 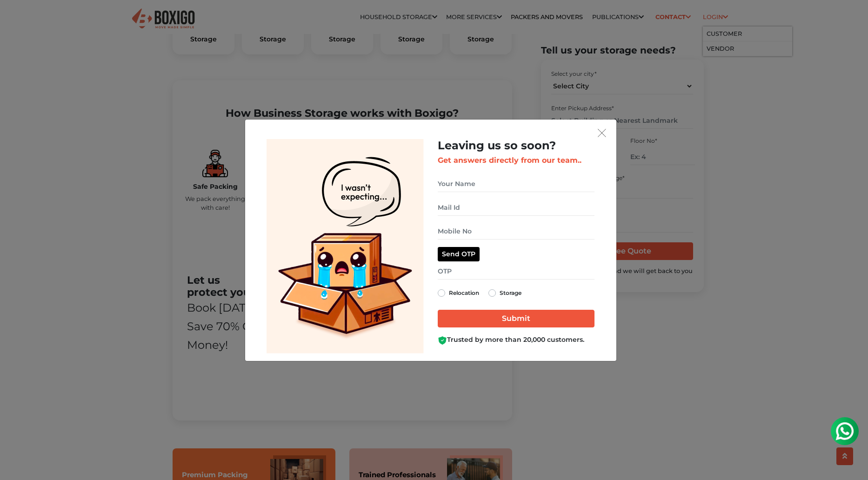 What do you see at coordinates (516, 271) in the screenshot?
I see `input: OTP` at bounding box center [516, 271].